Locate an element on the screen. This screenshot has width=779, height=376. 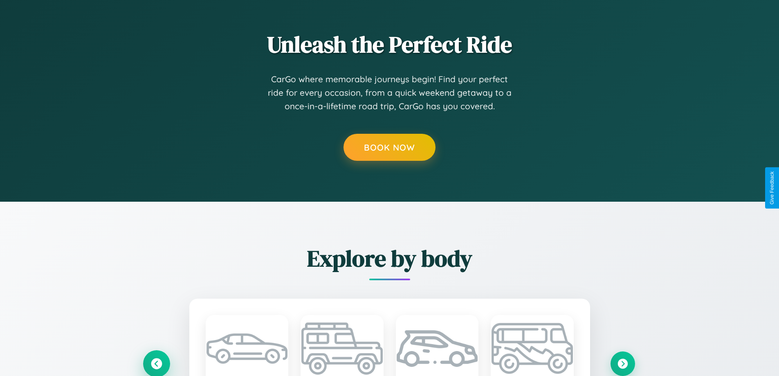
button: Book Now is located at coordinates (389, 147).